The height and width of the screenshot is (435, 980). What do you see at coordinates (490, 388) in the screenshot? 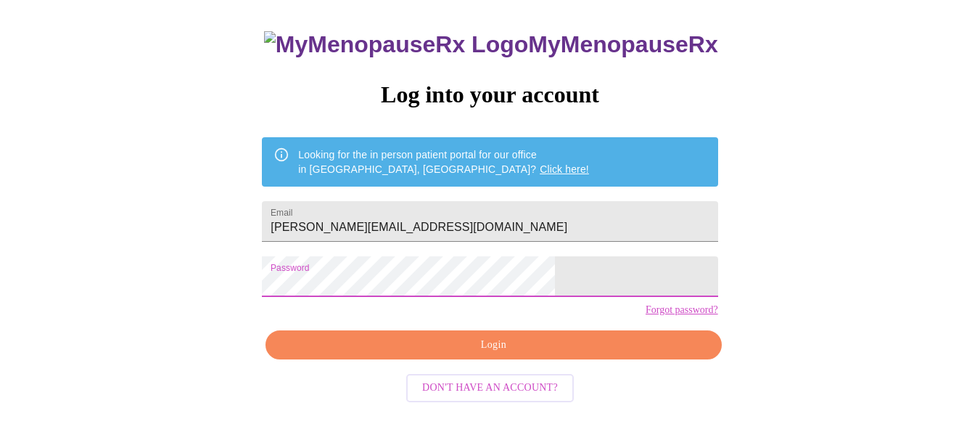
I see `button: Don't have an account?` at bounding box center [490, 388].